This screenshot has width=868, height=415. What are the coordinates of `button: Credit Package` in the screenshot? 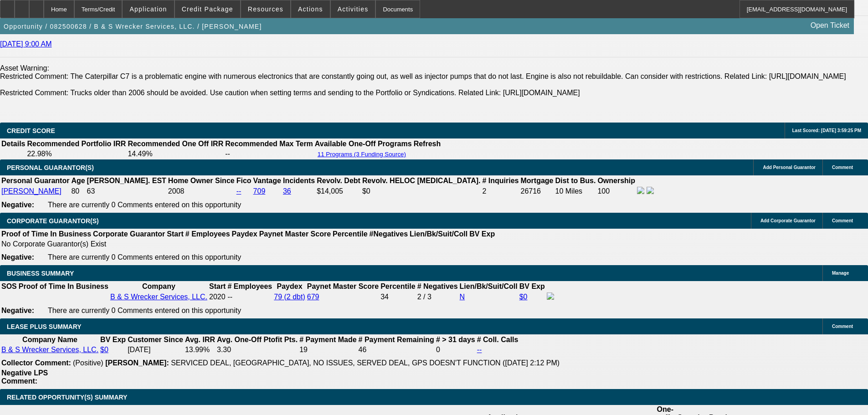 It's located at (207, 9).